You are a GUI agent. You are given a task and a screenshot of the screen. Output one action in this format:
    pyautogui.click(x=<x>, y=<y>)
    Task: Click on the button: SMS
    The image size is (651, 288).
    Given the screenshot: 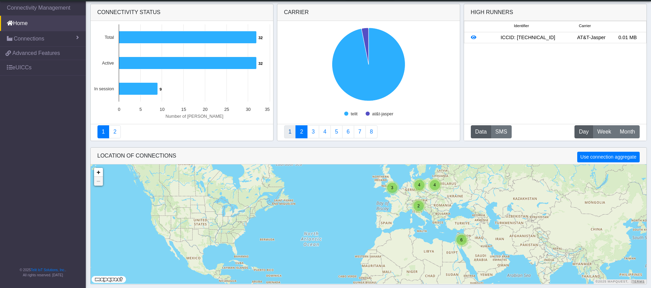 What is the action you would take?
    pyautogui.click(x=501, y=132)
    